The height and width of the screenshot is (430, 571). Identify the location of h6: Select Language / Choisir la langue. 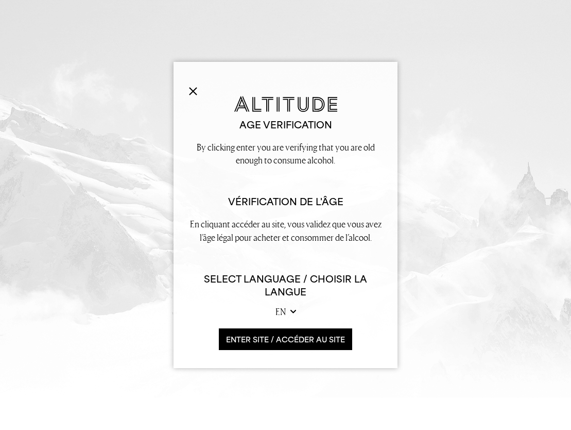
(285, 285).